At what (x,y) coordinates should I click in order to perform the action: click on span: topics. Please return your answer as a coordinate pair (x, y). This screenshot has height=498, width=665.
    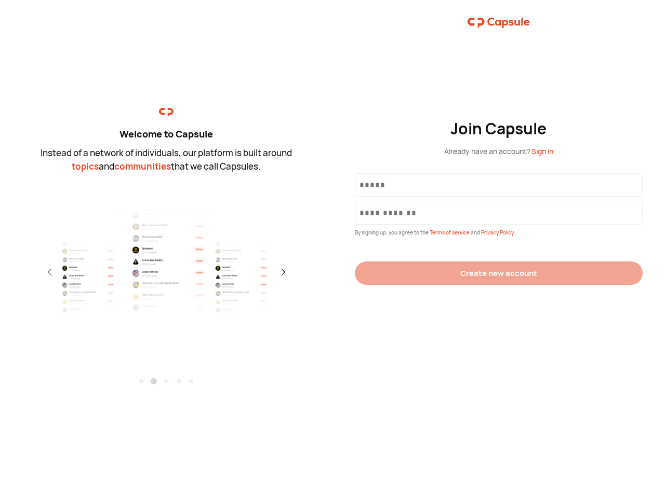
    Looking at the image, I should click on (85, 166).